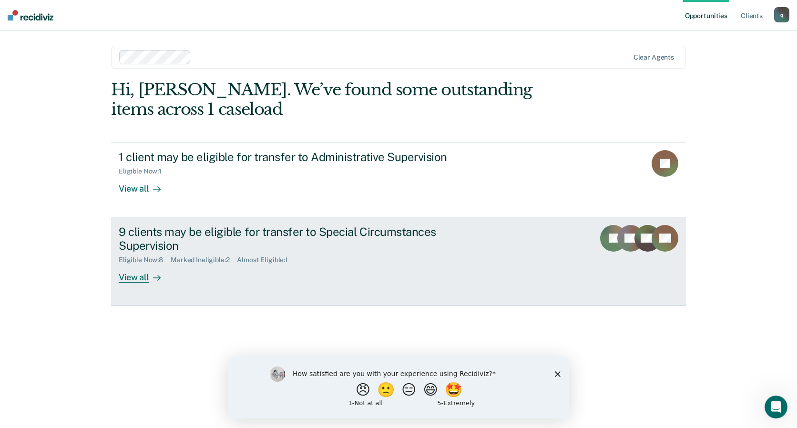 The height and width of the screenshot is (428, 797). Describe the element at coordinates (781, 15) in the screenshot. I see `button: q` at that location.